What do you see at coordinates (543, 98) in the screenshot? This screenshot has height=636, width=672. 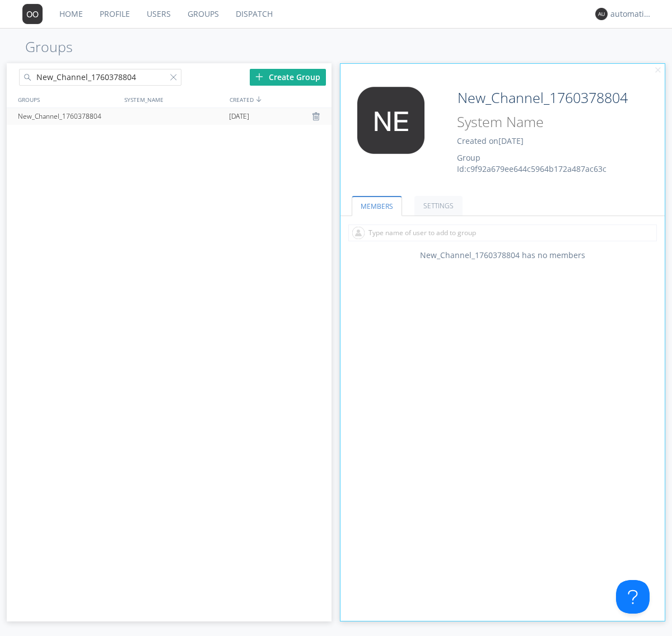 I see `input: Group Name` at bounding box center [543, 98].